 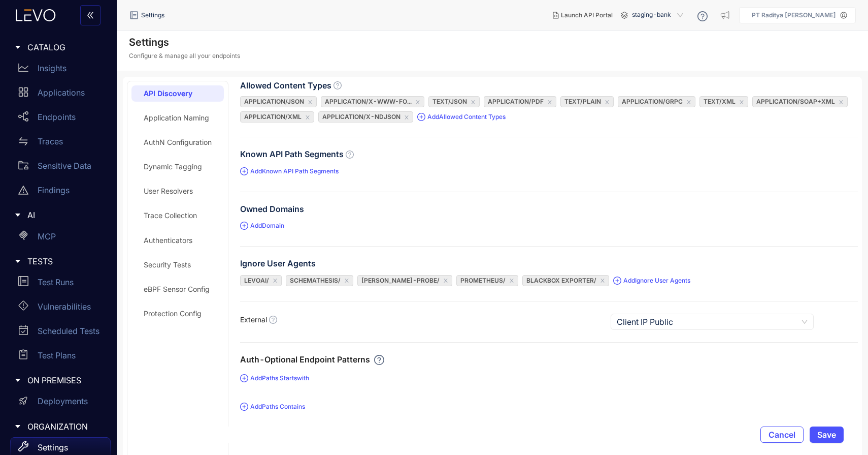 I want to click on p: Traces, so click(x=50, y=141).